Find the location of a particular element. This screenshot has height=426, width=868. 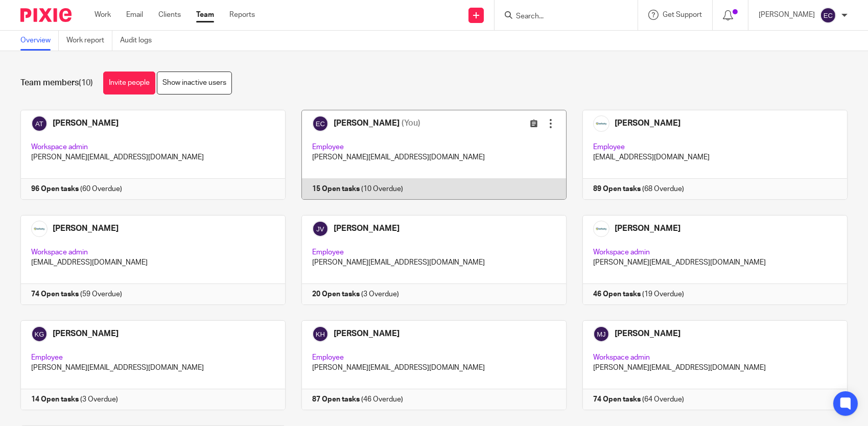

a: Email is located at coordinates (134, 14).